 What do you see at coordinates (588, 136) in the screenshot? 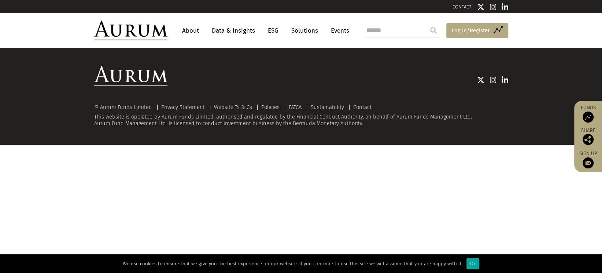
I see `div: Share` at bounding box center [588, 136].